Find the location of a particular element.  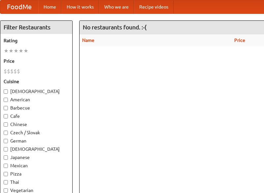

a: Who we are is located at coordinates (116, 7).